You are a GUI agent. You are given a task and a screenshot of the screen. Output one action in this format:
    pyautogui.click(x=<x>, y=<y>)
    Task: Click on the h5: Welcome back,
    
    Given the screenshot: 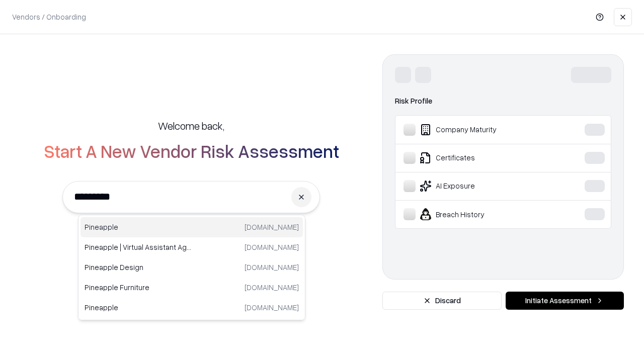 What is the action you would take?
    pyautogui.click(x=191, y=126)
    